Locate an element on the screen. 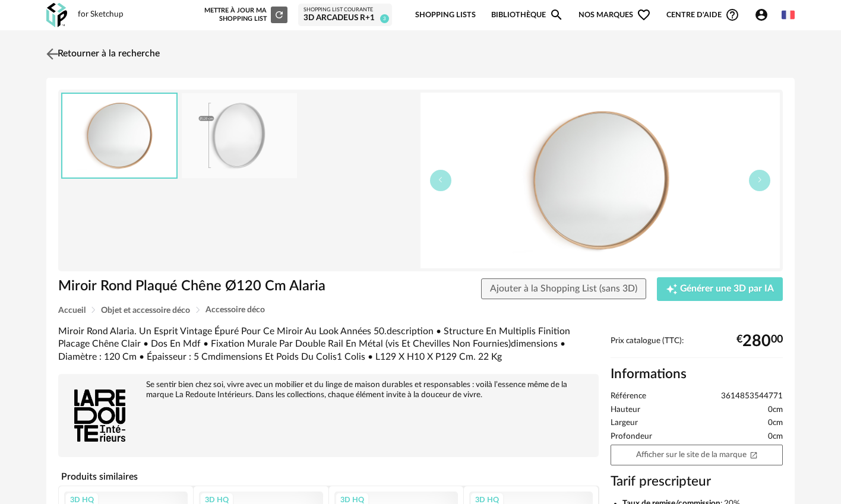 The width and height of the screenshot is (841, 504). img: fr is located at coordinates (788, 15).